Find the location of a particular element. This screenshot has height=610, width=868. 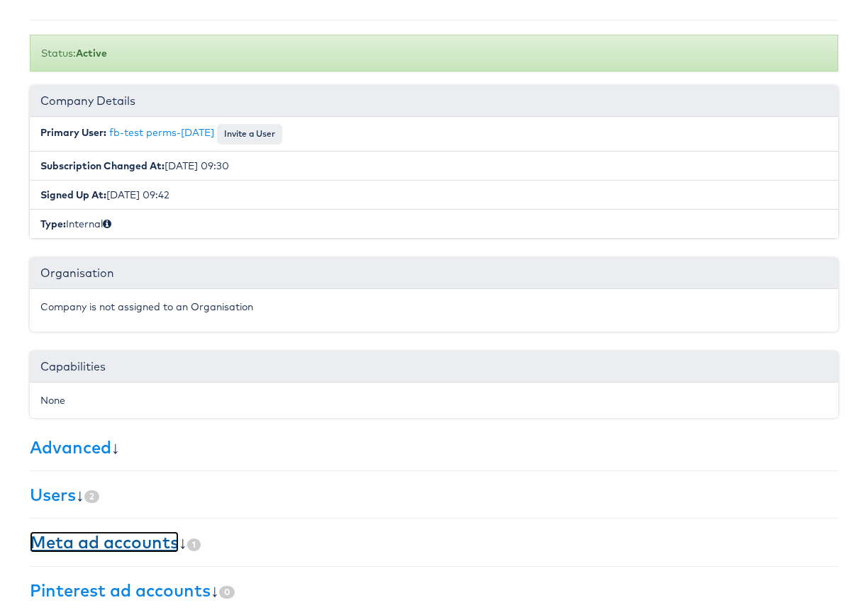

a: Advanced is located at coordinates (70, 447).